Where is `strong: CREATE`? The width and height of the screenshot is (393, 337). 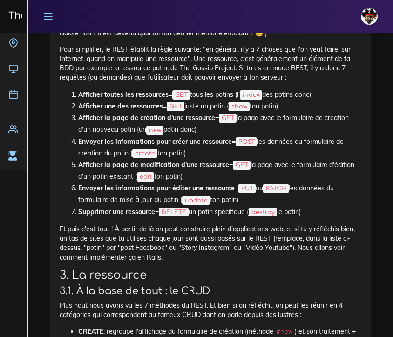 strong: CREATE is located at coordinates (91, 332).